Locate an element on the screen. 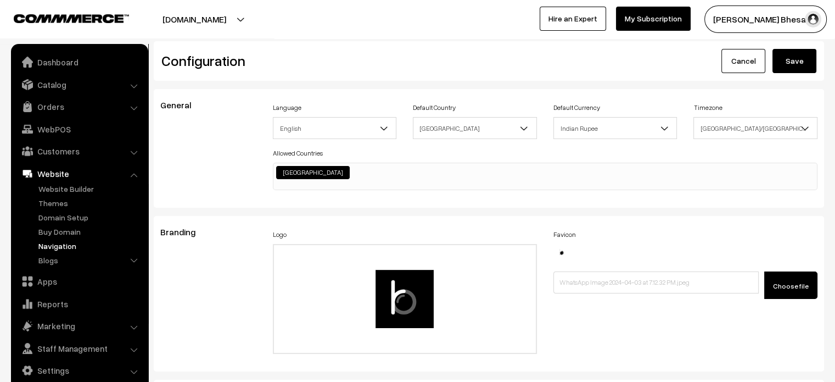 The image size is (835, 382). label: Default Country is located at coordinates (434, 108).